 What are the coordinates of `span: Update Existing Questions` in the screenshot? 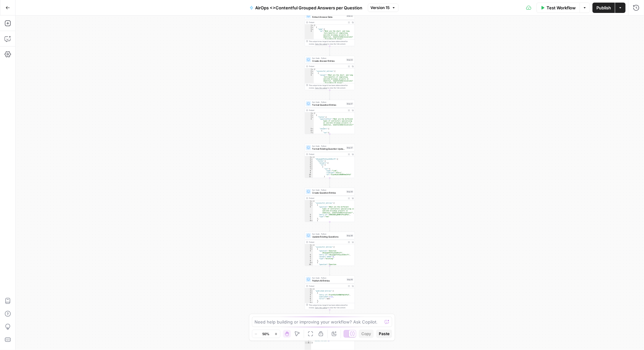 It's located at (328, 237).